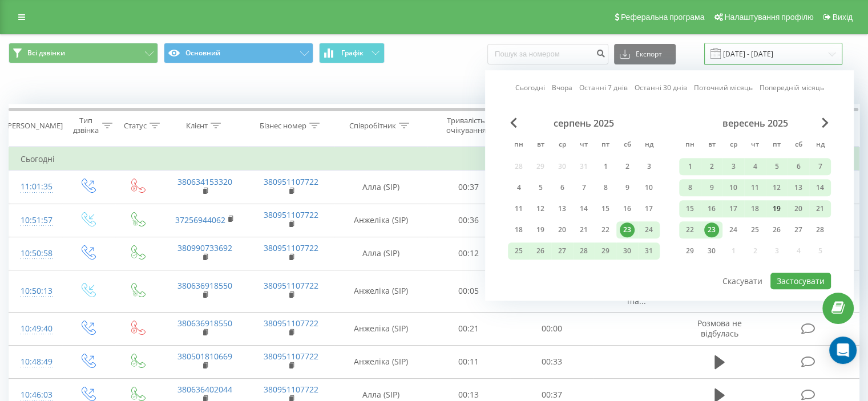  What do you see at coordinates (435, 159) in the screenshot?
I see `td: Сьогодні` at bounding box center [435, 159].